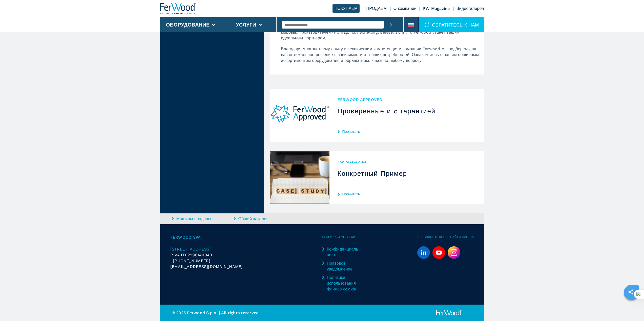  What do you see at coordinates (406, 111) in the screenshot?
I see `h3: Проверенные и c гарантией` at bounding box center [406, 111].